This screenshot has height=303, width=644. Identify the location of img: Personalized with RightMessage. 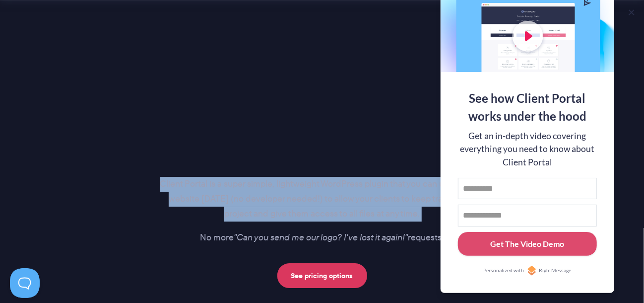
(532, 271).